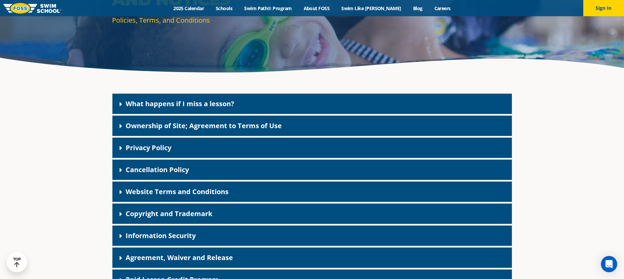  Describe the element at coordinates (312, 104) in the screenshot. I see `div: What happens if I miss a lesson?` at that location.